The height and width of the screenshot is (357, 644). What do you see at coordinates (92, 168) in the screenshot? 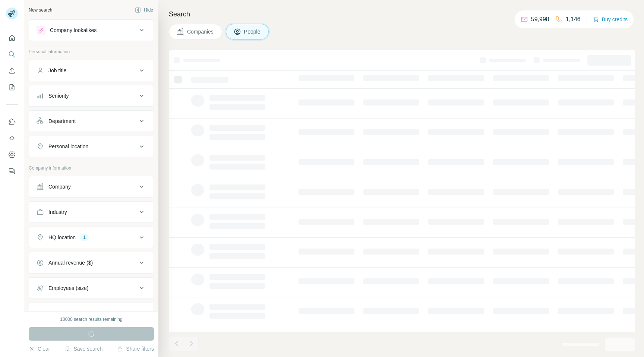
I see `p: Company information` at bounding box center [92, 168].